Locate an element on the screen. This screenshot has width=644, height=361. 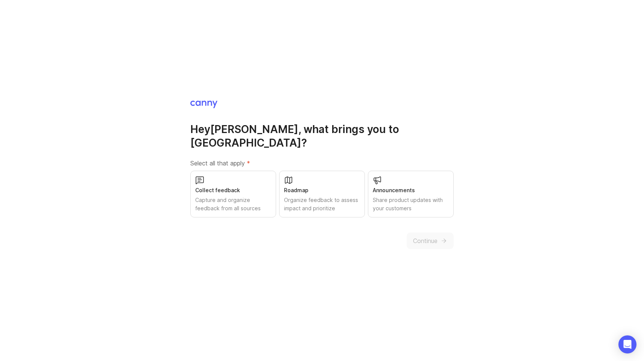
button: RoadmapOrganize feedback to assess impact and prioritize is located at coordinates (322, 194).